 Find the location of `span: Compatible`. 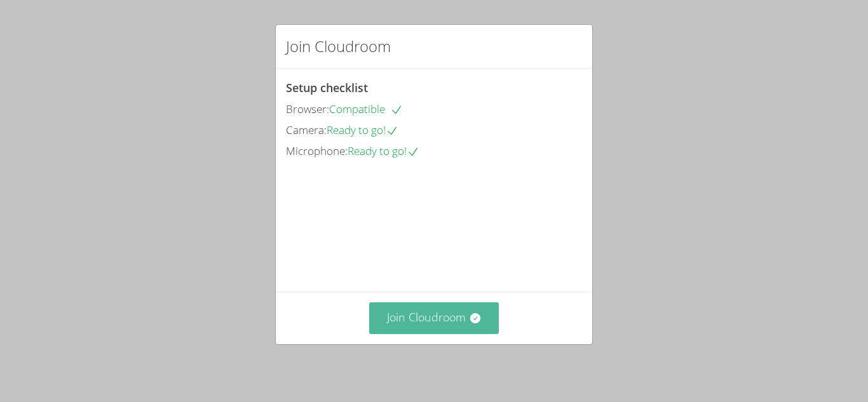

span: Compatible is located at coordinates (366, 109).